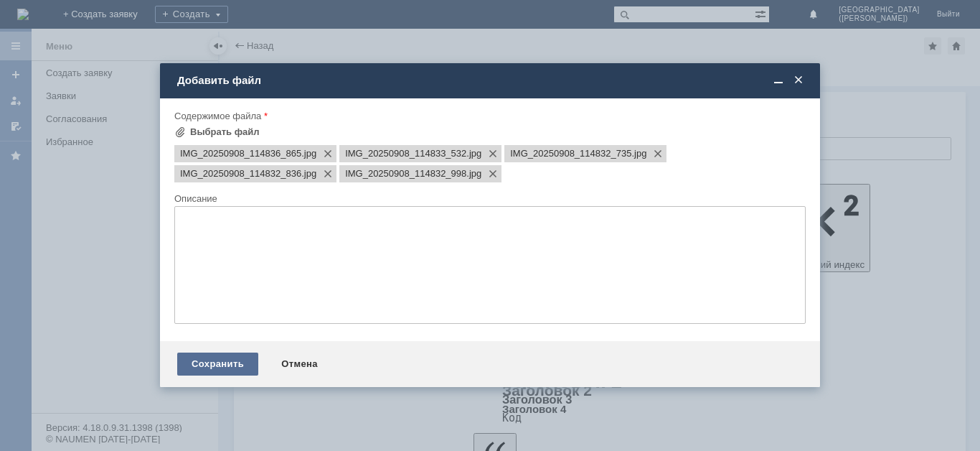 This screenshot has height=451, width=980. Describe the element at coordinates (492, 81) in the screenshot. I see `div: Добавить файл` at that location.